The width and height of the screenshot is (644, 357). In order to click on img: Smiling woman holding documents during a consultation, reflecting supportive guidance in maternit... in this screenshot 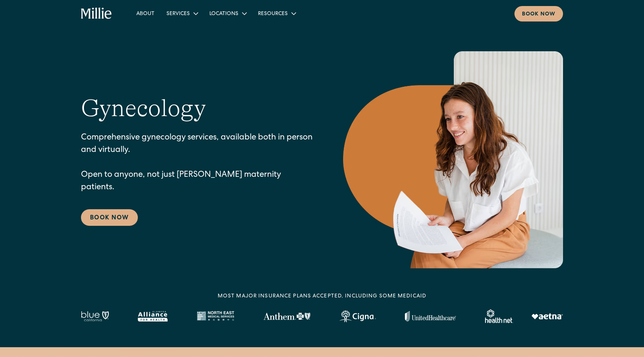, I will do `click(453, 160)`.